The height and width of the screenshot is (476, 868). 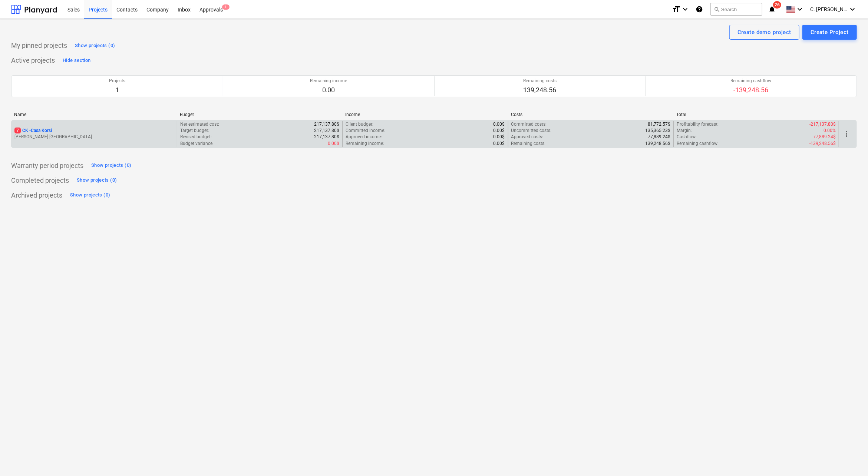 What do you see at coordinates (259, 115) in the screenshot?
I see `div: Budget` at bounding box center [259, 115].